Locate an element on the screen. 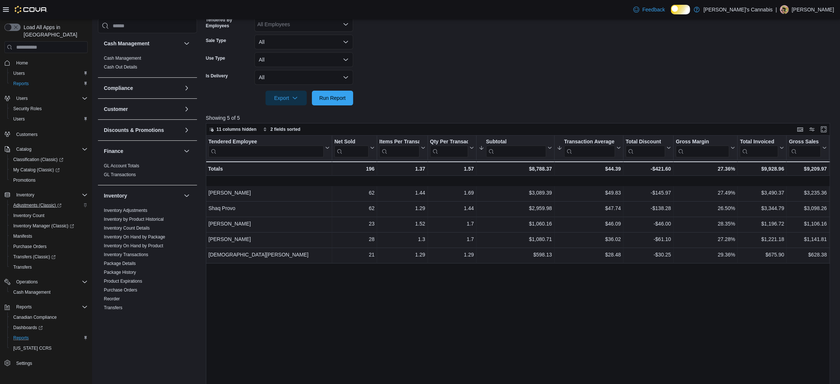  div: -$145.97 is located at coordinates (648, 193).